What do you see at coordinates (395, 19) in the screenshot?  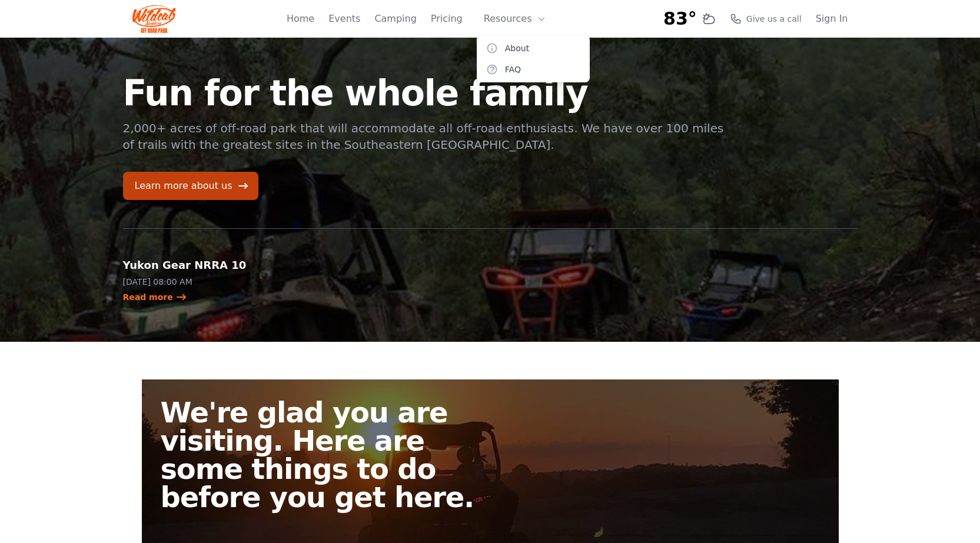 I see `a: Camping` at bounding box center [395, 19].